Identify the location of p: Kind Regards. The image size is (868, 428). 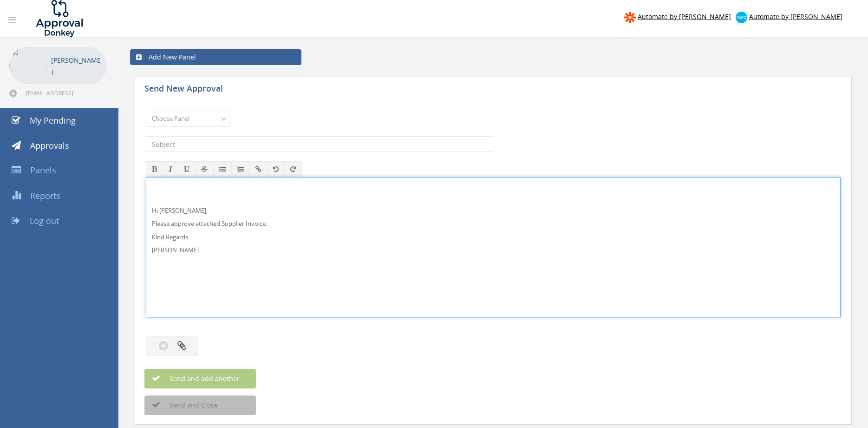
(493, 237).